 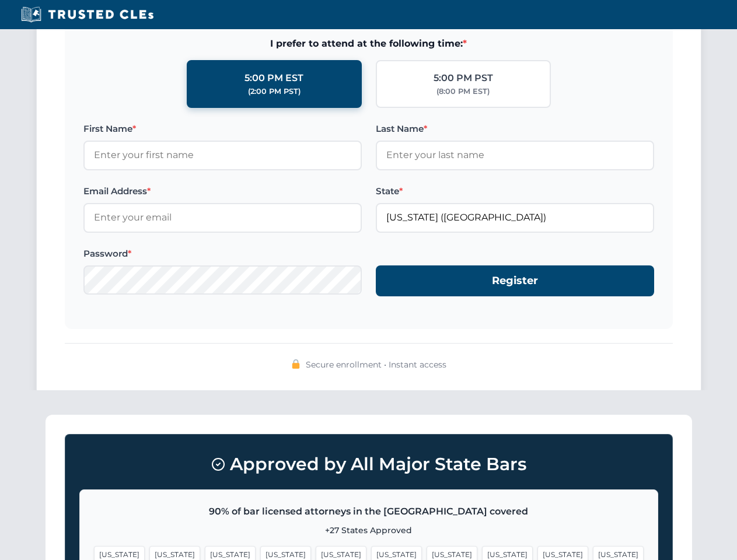 What do you see at coordinates (376, 364) in the screenshot?
I see `span: Secure enrollment • Instant access` at bounding box center [376, 364].